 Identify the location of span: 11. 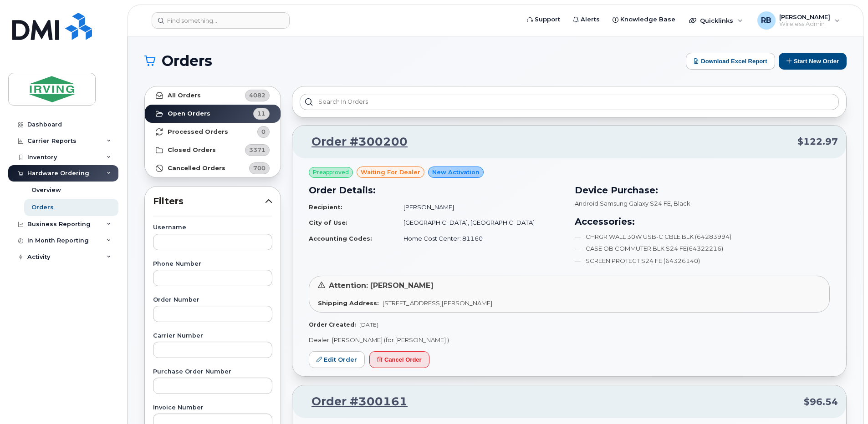
(261, 113).